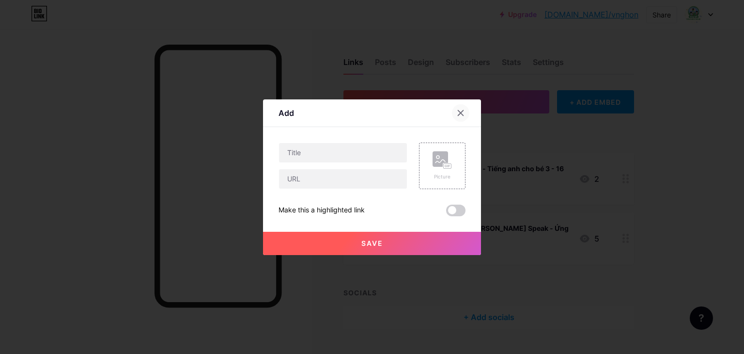  I want to click on input: URL, so click(343, 179).